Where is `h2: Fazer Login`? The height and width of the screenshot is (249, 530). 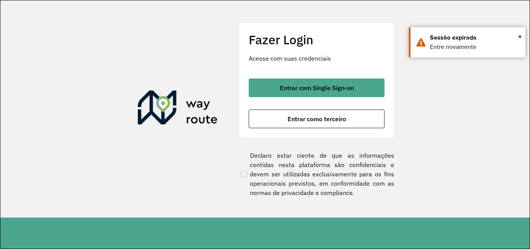
h2: Fazer Login is located at coordinates (316, 40).